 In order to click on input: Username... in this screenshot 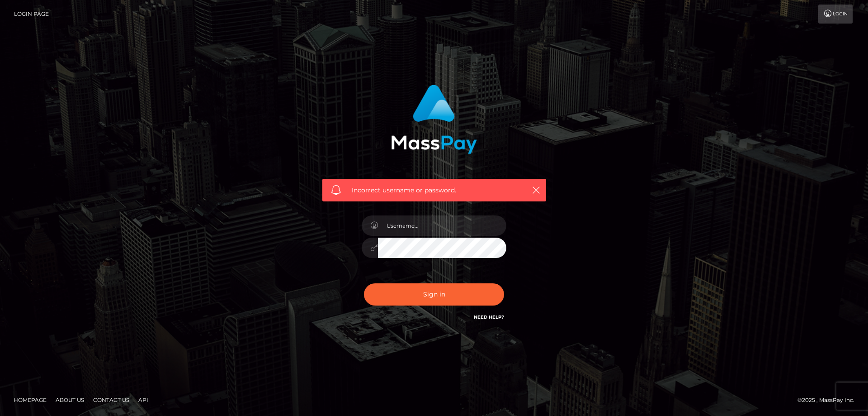, I will do `click(442, 225)`.